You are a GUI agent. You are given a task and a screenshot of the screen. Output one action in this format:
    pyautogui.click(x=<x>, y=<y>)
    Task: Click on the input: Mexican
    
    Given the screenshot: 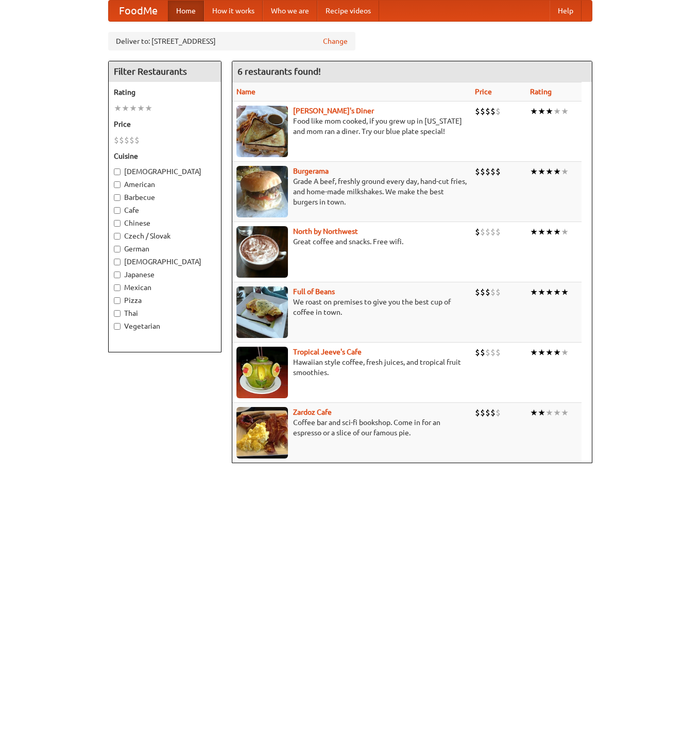 What is the action you would take?
    pyautogui.click(x=117, y=287)
    